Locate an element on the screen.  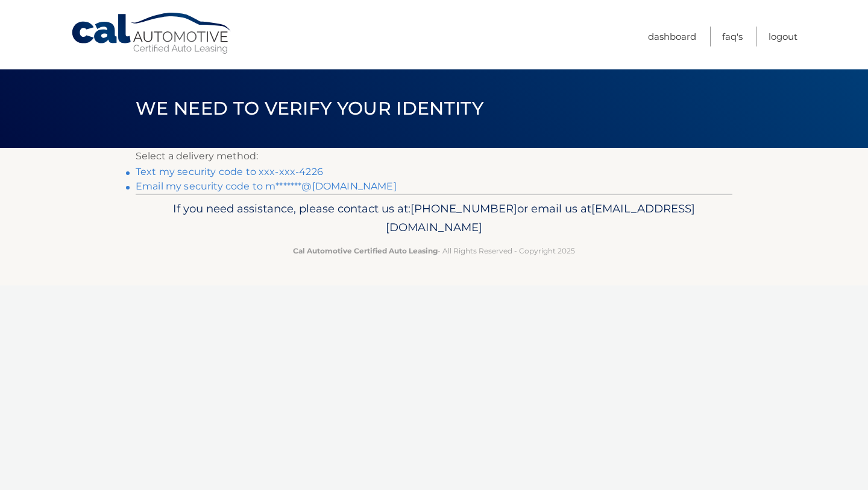
a: Text my security code to xxx-xxx-4226 is located at coordinates (229, 172).